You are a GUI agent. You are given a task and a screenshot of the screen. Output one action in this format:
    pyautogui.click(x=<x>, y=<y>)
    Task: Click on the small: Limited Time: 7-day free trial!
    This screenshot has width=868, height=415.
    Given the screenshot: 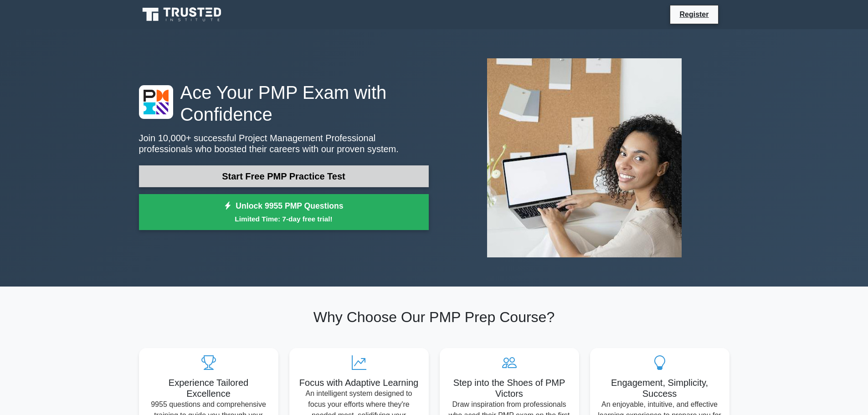 What is the action you would take?
    pyautogui.click(x=284, y=219)
    